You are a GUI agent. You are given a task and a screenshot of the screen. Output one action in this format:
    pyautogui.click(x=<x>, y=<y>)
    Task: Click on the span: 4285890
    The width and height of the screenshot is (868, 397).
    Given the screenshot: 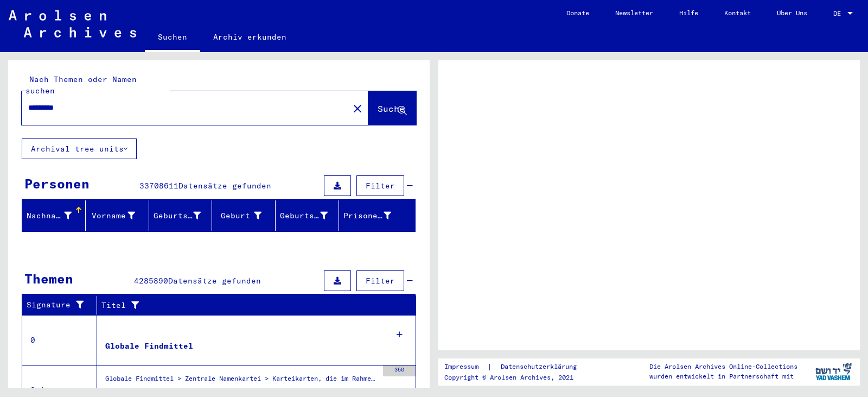 What is the action you would take?
    pyautogui.click(x=151, y=281)
    